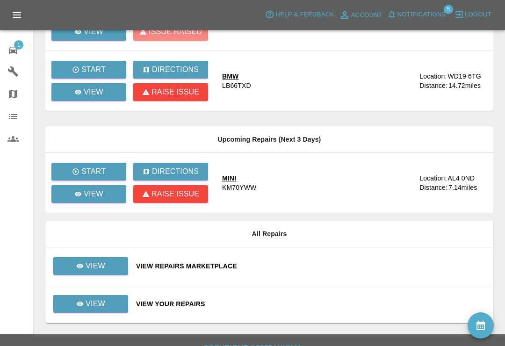 The width and height of the screenshot is (505, 346). Describe the element at coordinates (360, 15) in the screenshot. I see `a: Account` at that location.